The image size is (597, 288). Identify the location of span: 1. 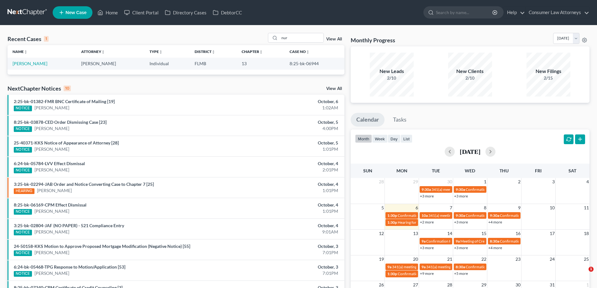
(485, 182).